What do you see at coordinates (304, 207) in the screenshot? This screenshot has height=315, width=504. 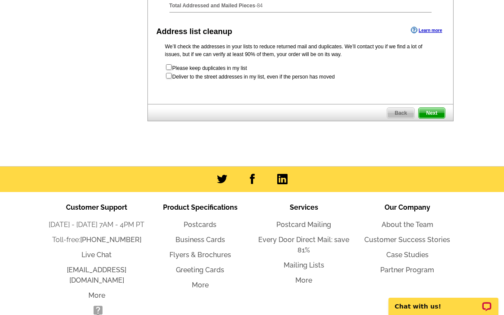 I see `span: Services` at bounding box center [304, 207].